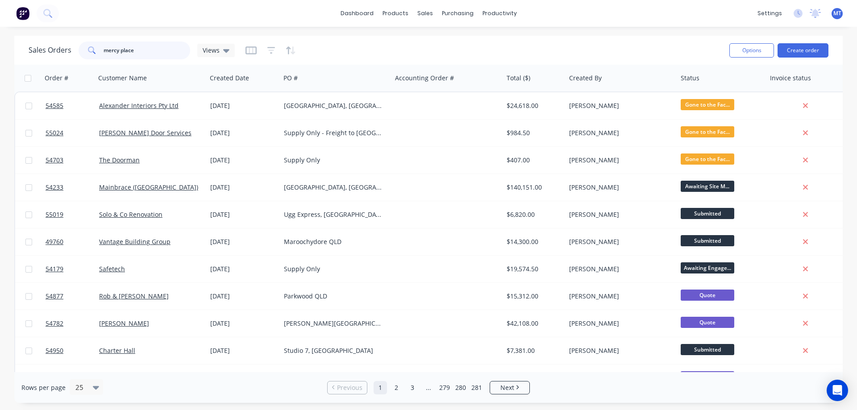 The height and width of the screenshot is (410, 857). Describe the element at coordinates (690, 78) in the screenshot. I see `div: Status` at that location.